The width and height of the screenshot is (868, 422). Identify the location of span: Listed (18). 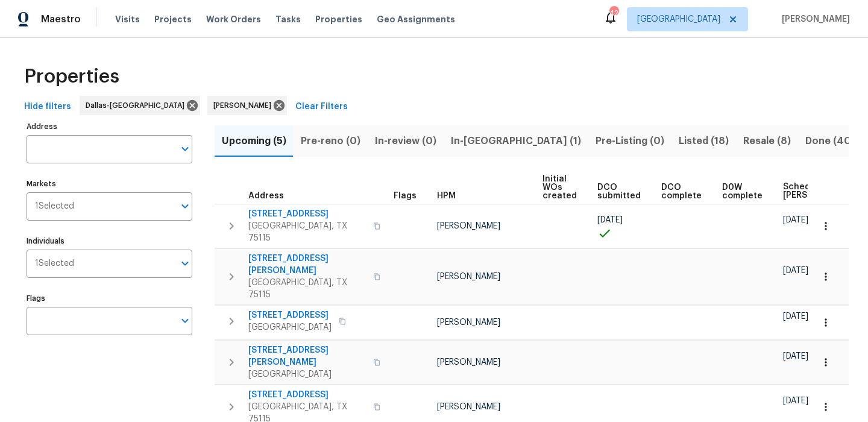
(703, 141).